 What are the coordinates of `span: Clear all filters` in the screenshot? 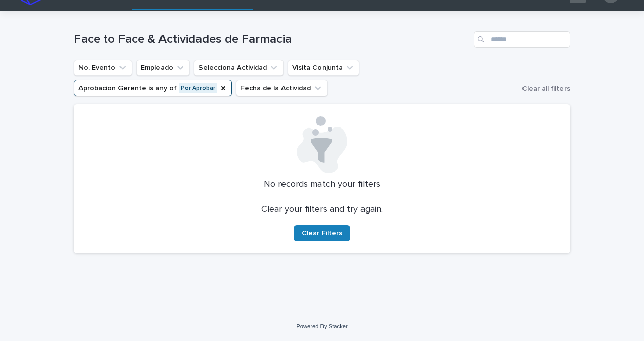 It's located at (545, 88).